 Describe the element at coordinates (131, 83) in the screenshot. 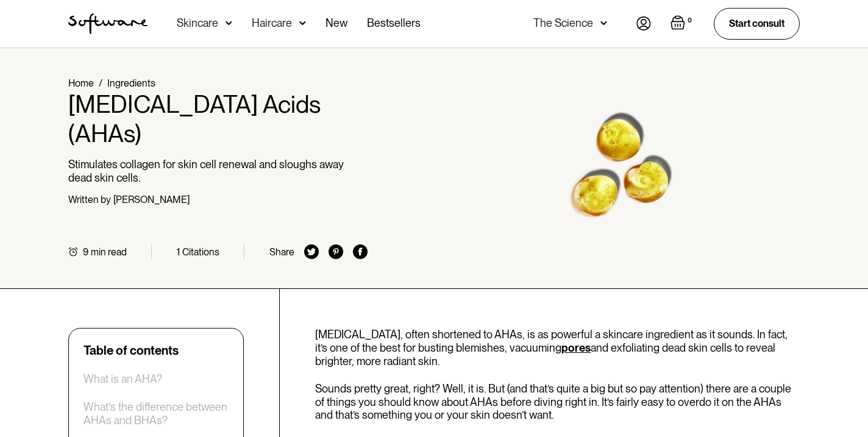

I see `a: Ingredients` at that location.